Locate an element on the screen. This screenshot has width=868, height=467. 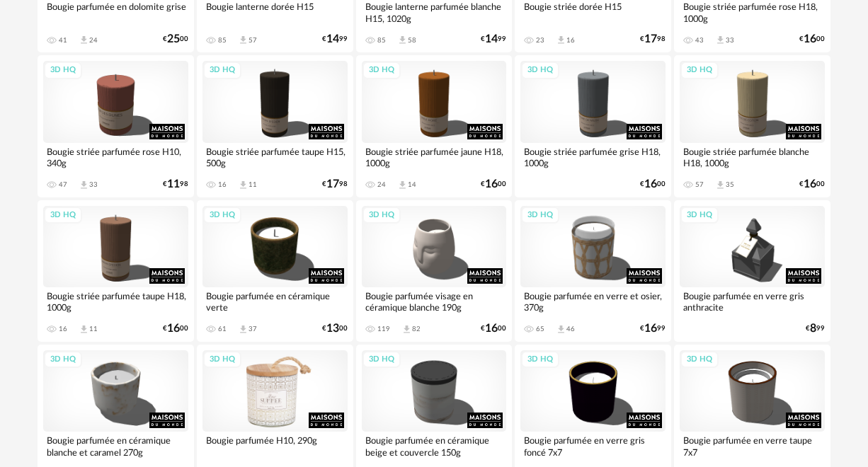
div: Bougie striée parfumée grise H18, 1000g is located at coordinates (593, 157).